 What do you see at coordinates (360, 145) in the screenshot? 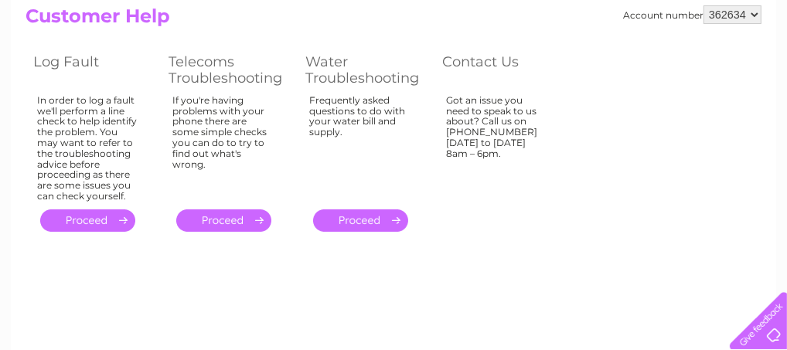
I see `div: Frequently asked questions to do with your water bill and supply.` at bounding box center [360, 145].